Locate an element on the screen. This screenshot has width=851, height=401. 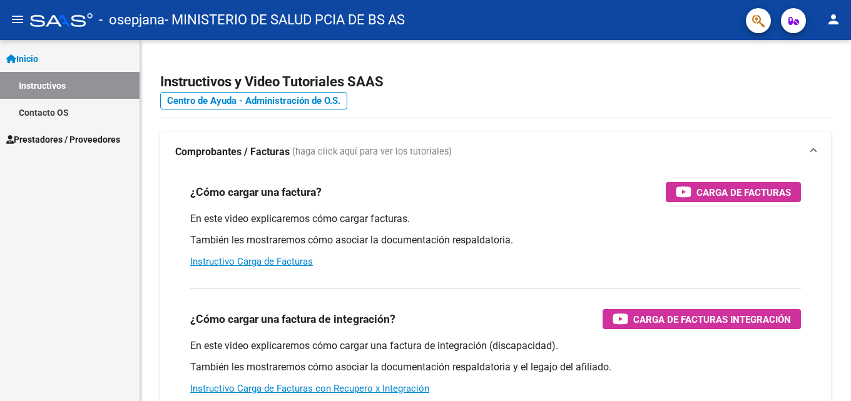
span: - osepjana is located at coordinates (131, 20).